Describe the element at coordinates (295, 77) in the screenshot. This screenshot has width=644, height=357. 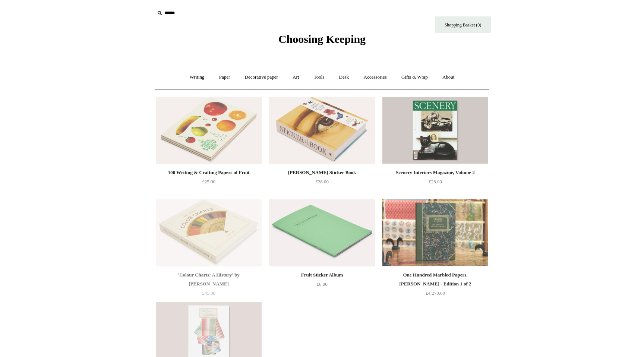
I see `a: Art` at that location.